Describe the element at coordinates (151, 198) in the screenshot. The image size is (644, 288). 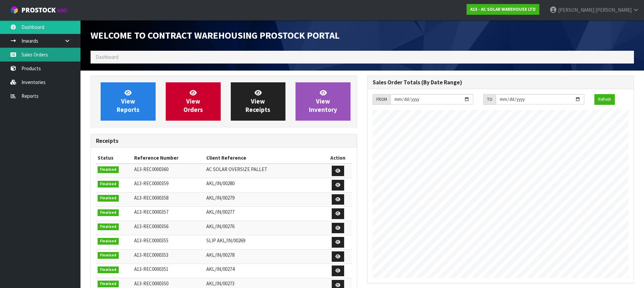
I see `span: A13-REC0000358` at that location.